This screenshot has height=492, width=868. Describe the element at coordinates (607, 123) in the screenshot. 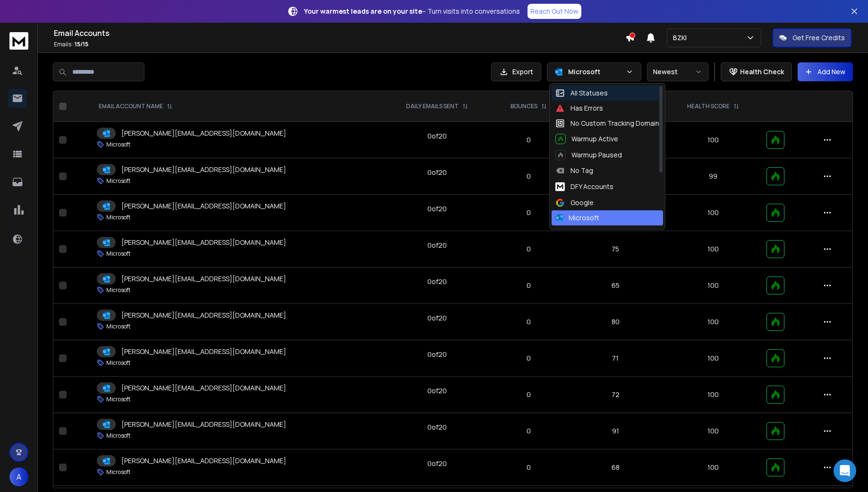

I see `div: No Custom Tracking Domain` at that location.